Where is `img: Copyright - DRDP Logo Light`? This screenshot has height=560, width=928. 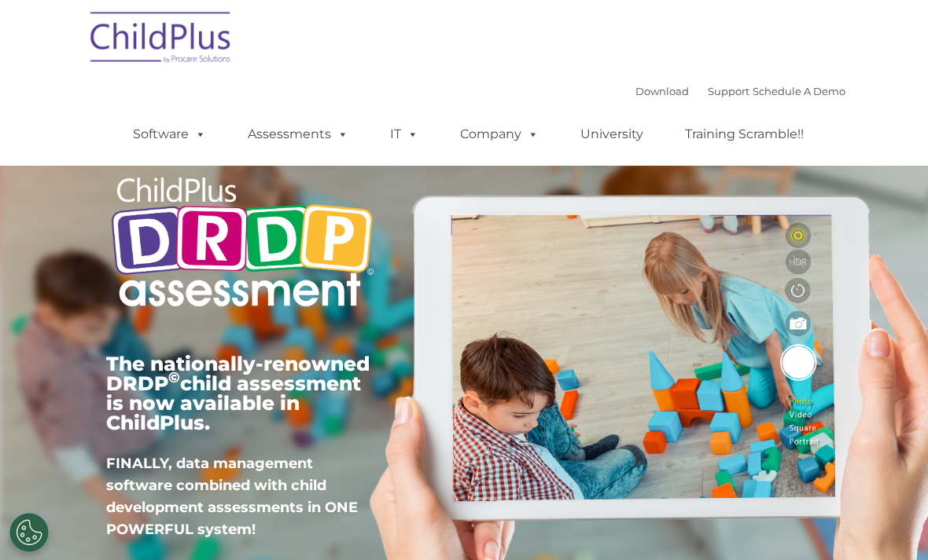 img: Copyright - DRDP Logo Light is located at coordinates (242, 244).